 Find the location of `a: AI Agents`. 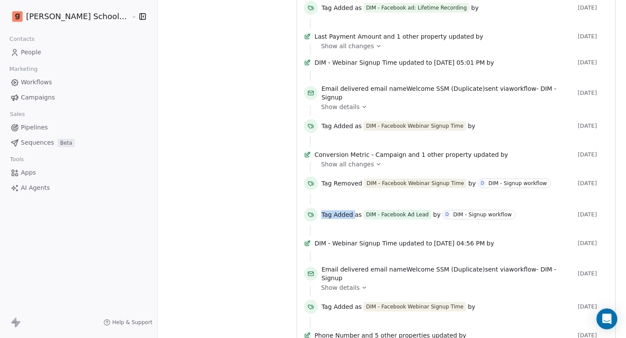

a: AI Agents is located at coordinates (79, 188).